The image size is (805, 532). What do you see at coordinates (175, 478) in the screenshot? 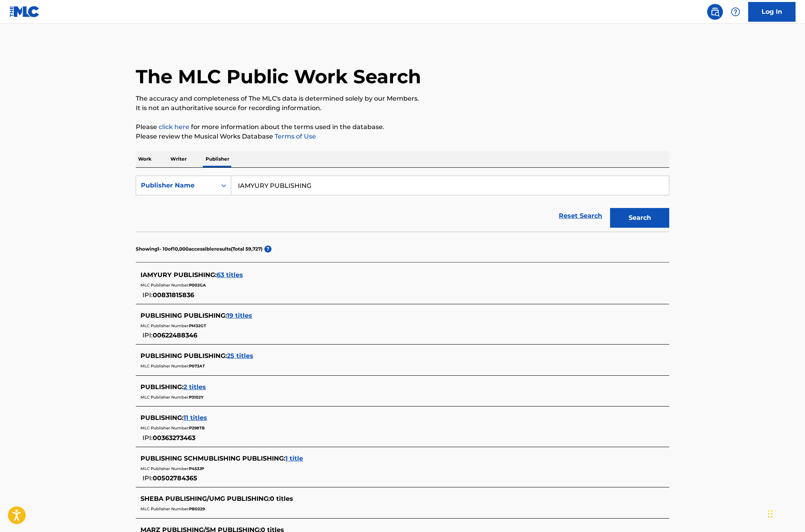
I see `span: 00502784365` at bounding box center [175, 478].